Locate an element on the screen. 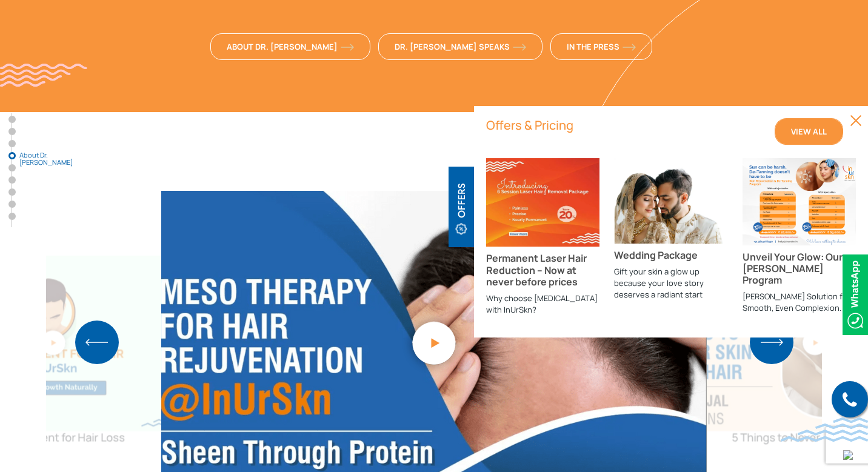 This screenshot has width=868, height=472. div: Previous slide is located at coordinates (96, 343).